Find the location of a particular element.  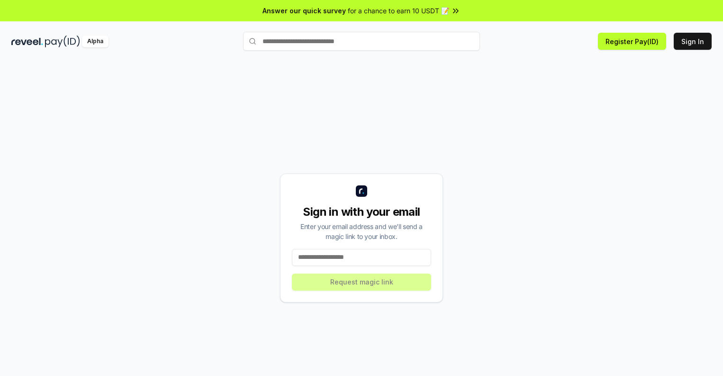

button: Sign In is located at coordinates (693, 41).